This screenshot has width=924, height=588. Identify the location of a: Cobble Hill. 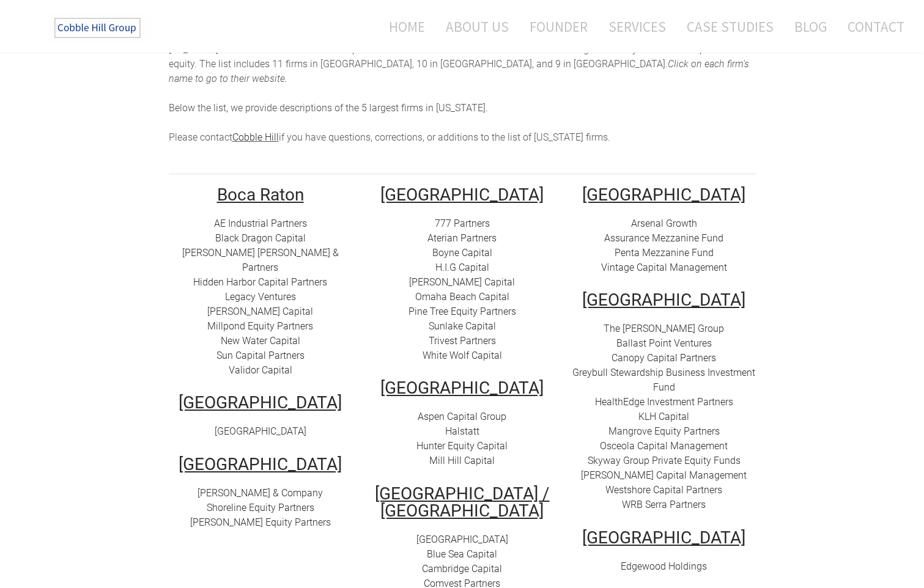
(255, 137).